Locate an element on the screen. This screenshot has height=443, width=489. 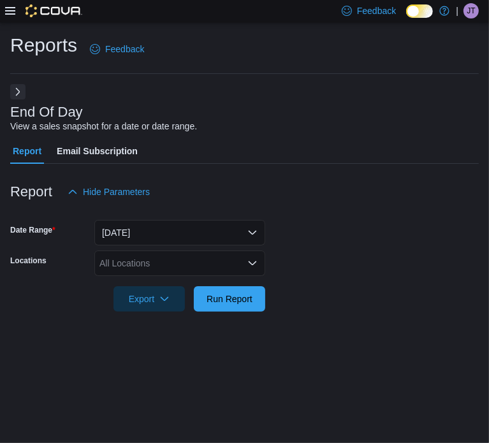
label: Locations is located at coordinates (28, 261).